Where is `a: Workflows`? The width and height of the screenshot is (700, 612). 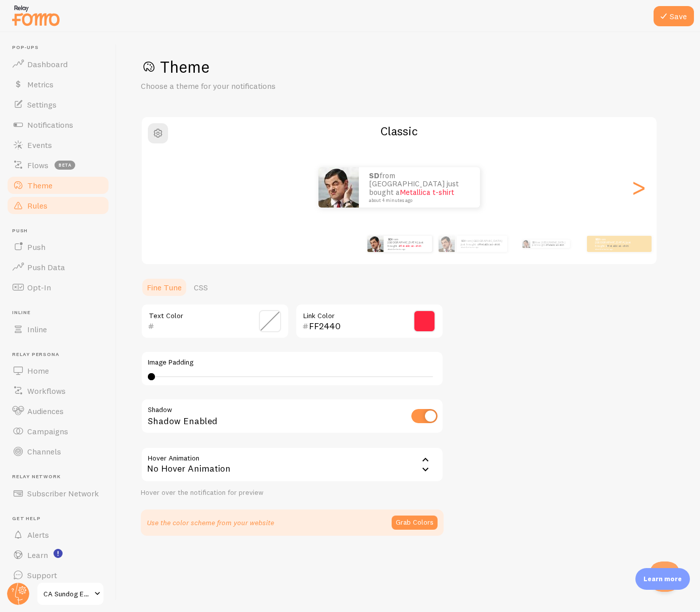 a: Workflows is located at coordinates (58, 391).